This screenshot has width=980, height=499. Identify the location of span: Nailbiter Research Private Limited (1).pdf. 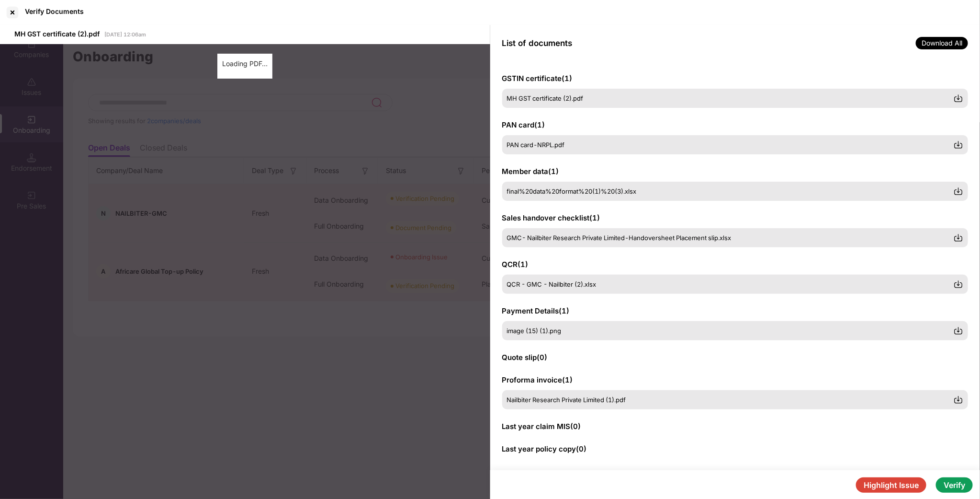
(566, 400).